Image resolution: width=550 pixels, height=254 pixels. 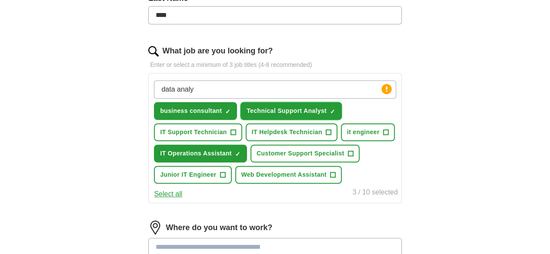 I want to click on button: Junior IT Engineer, so click(x=193, y=175).